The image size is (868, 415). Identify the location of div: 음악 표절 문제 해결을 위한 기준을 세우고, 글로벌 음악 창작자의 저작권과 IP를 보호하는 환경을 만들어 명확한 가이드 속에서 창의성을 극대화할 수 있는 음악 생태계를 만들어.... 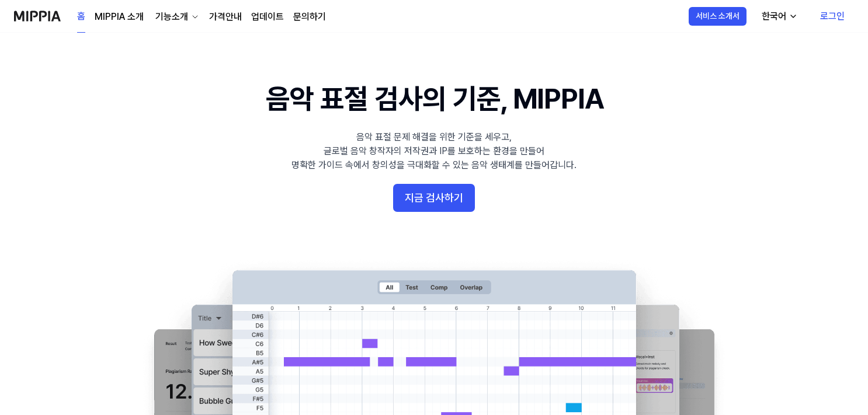
(434, 151).